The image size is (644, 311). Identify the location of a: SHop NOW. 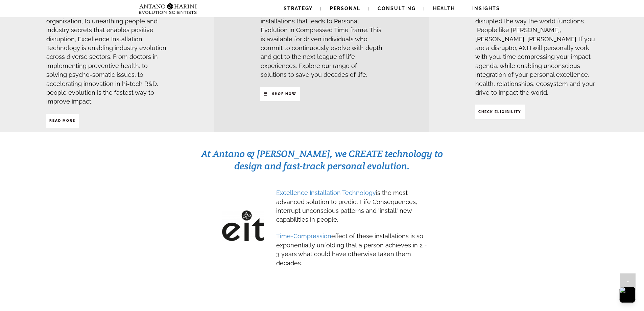
(280, 94).